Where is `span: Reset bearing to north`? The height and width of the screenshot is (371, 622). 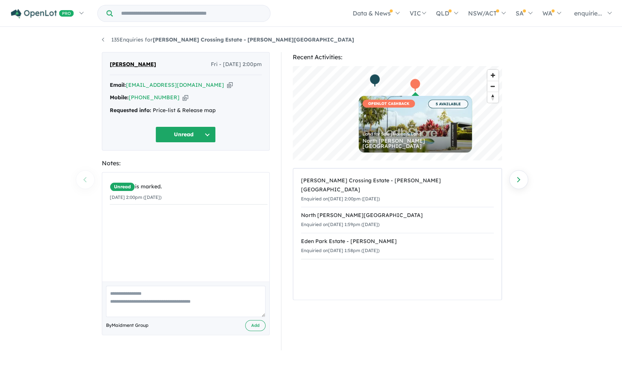 span: Reset bearing to north is located at coordinates (493, 97).